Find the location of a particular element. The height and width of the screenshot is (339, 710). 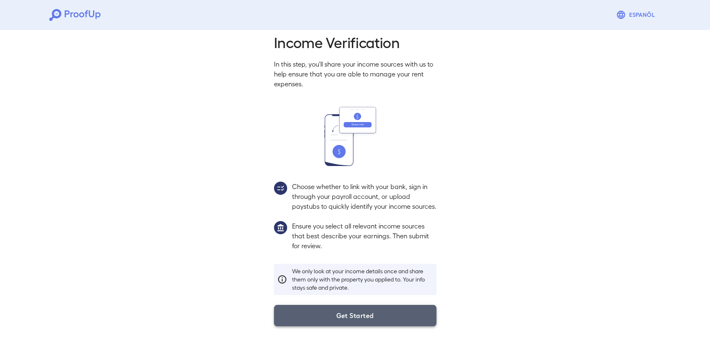

p: Choose whether to link with your bank, sign in through your payroll account, or upload paystubs t... is located at coordinates (364, 196).